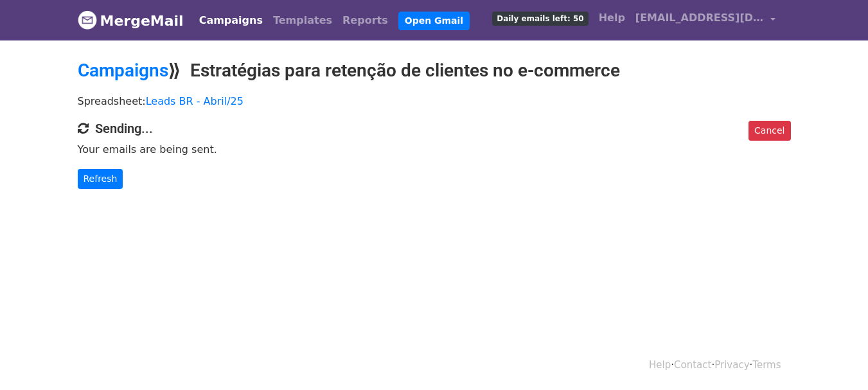  Describe the element at coordinates (434, 149) in the screenshot. I see `p: Your emails are being sent.` at that location.